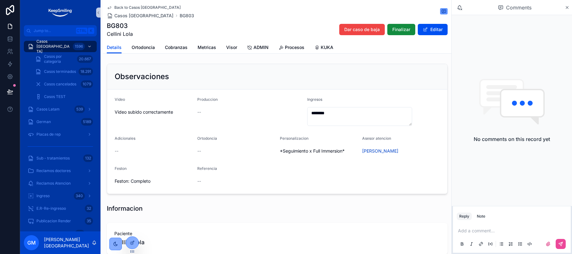 The width and height of the screenshot is (572, 254). I want to click on span: Reclamos doctores, so click(53, 171).